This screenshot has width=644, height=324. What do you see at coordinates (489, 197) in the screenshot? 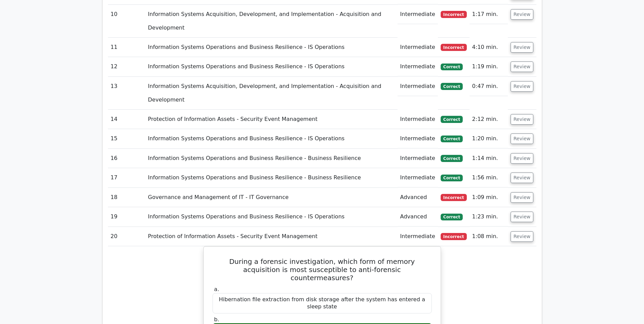
I see `td: 1:09 min.` at bounding box center [489, 197].